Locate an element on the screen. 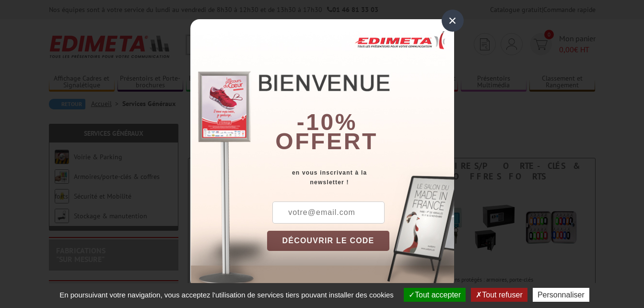  span: En poursuivant votre navigation, vous acceptez l'utilisation de services tiers pouvant installer ... is located at coordinates (226, 295).